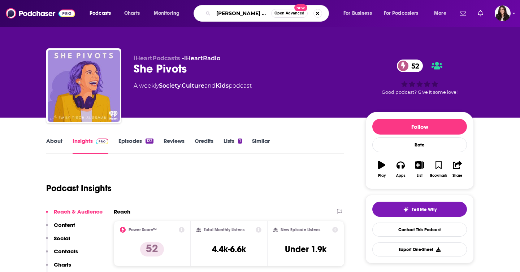 This screenshot has height=272, width=520. What do you see at coordinates (204, 146) in the screenshot?
I see `a: Credits` at bounding box center [204, 146].